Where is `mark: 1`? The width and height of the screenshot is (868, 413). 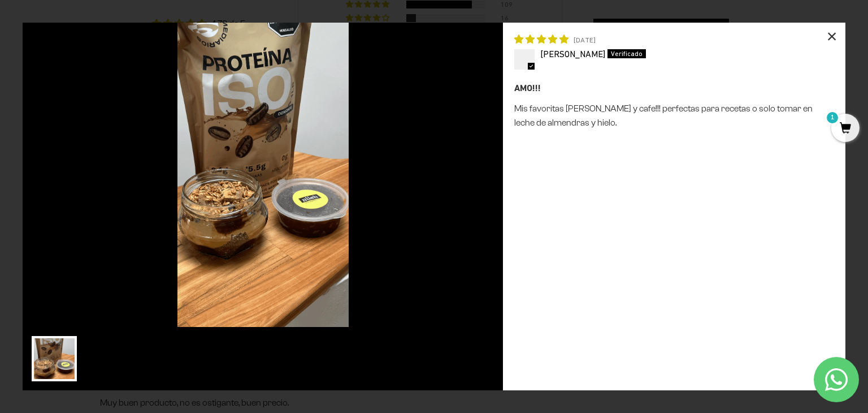 mark: 1 is located at coordinates (832, 118).